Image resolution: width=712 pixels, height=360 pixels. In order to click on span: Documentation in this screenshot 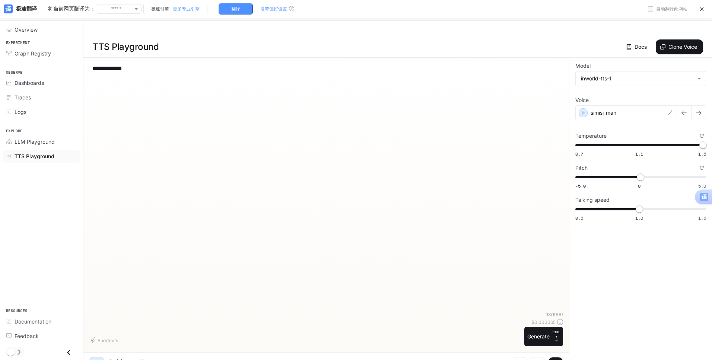, I will do `click(33, 322)`.